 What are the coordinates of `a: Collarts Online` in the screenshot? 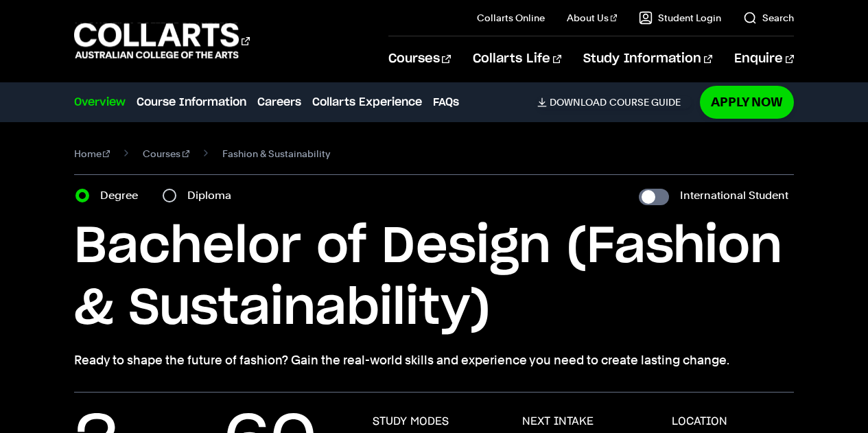 It's located at (510, 18).